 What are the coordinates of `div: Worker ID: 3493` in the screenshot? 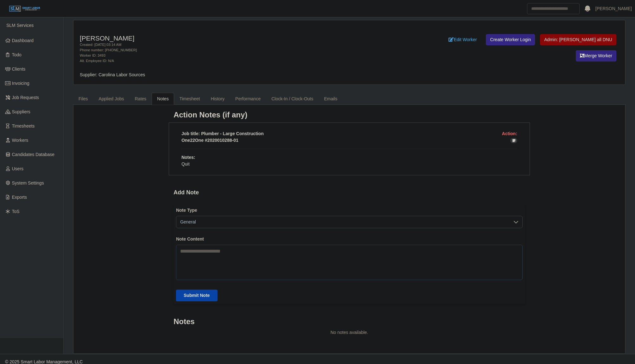 It's located at (235, 55).